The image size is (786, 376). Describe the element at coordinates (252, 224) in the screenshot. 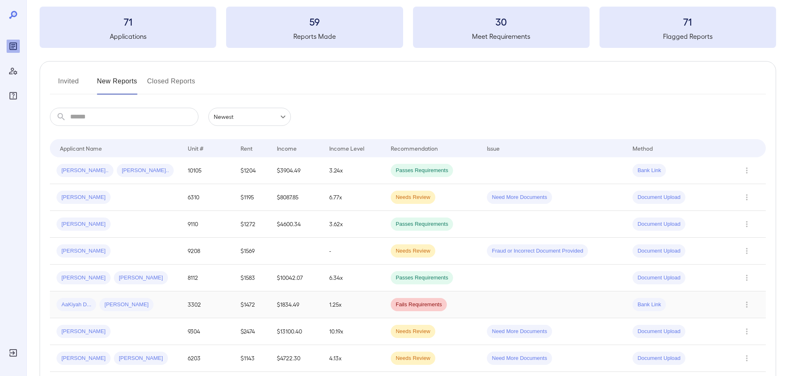

I see `td: $1272` at that location.